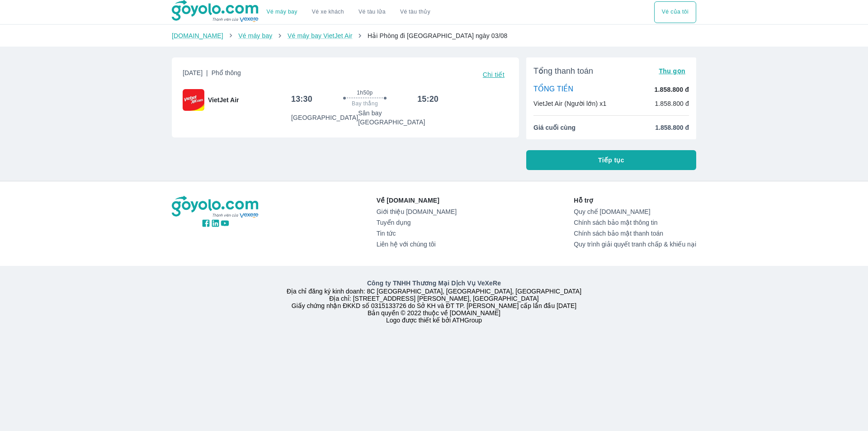 The height and width of the screenshot is (431, 868). What do you see at coordinates (635, 200) in the screenshot?
I see `p: Hỗ trợ` at bounding box center [635, 200].